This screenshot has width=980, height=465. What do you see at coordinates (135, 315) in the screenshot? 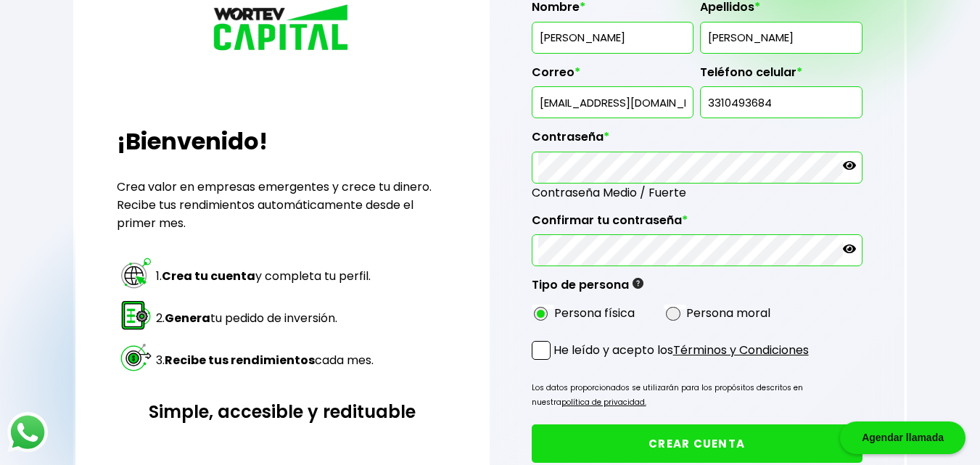
I see `img: paso 2` at bounding box center [135, 315].